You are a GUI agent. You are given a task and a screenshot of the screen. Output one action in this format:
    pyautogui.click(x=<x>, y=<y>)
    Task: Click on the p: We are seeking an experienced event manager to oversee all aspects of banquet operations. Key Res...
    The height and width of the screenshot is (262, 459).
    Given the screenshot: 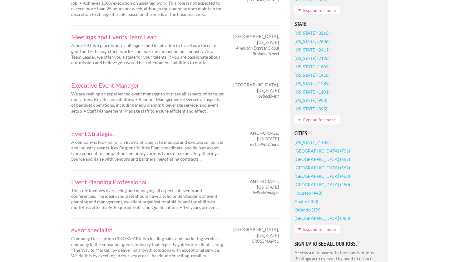 What is the action you would take?
    pyautogui.click(x=148, y=102)
    